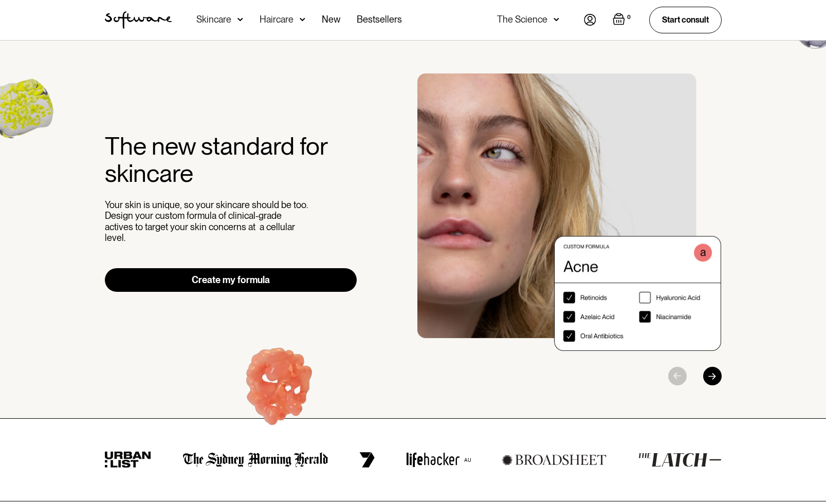 The height and width of the screenshot is (504, 826). Describe the element at coordinates (713, 377) in the screenshot. I see `div: Next slide` at that location.